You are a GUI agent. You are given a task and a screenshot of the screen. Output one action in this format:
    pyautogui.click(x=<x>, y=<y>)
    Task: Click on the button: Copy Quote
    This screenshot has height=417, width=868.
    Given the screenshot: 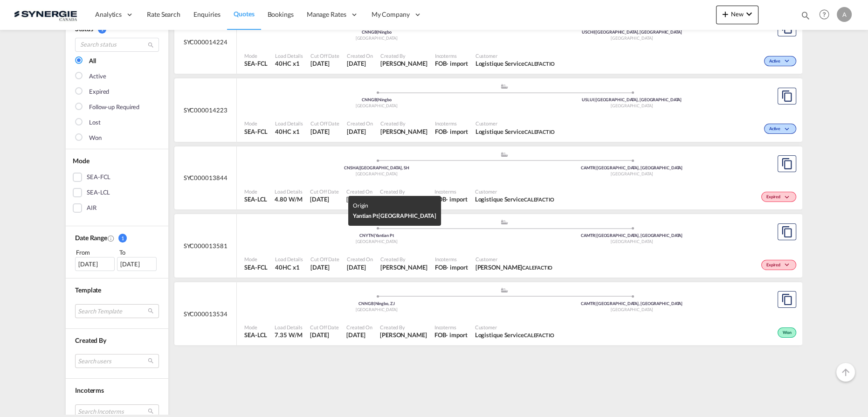 What is the action you would take?
    pyautogui.click(x=787, y=96)
    